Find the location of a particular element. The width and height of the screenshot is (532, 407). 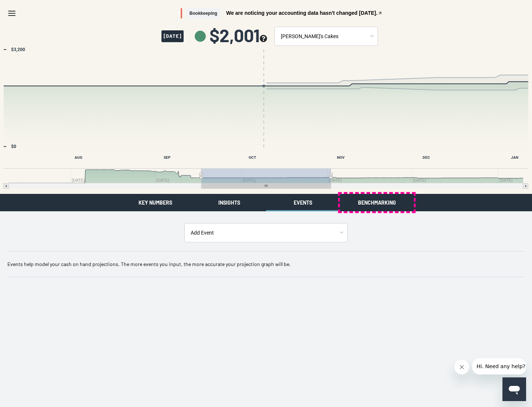

text: OCT is located at coordinates (252, 157).